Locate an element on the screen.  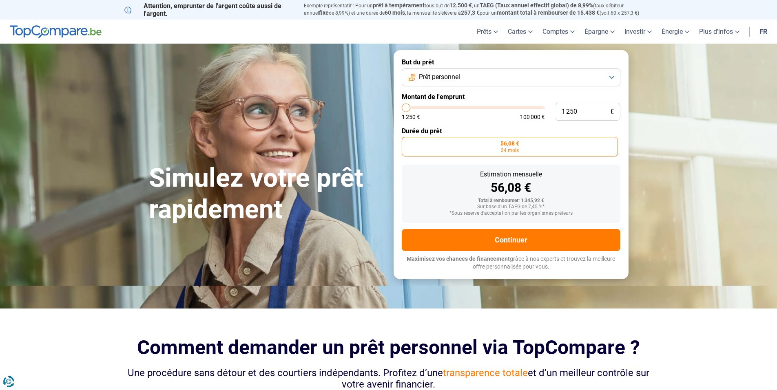
span: 257,3 € is located at coordinates (470, 13).